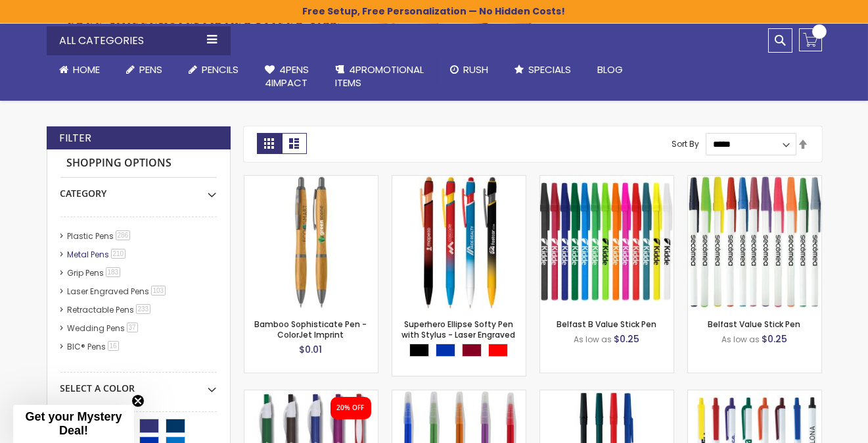 The image size is (868, 443). Describe the element at coordinates (287, 76) in the screenshot. I see `a: 4Pens4impact` at that location.